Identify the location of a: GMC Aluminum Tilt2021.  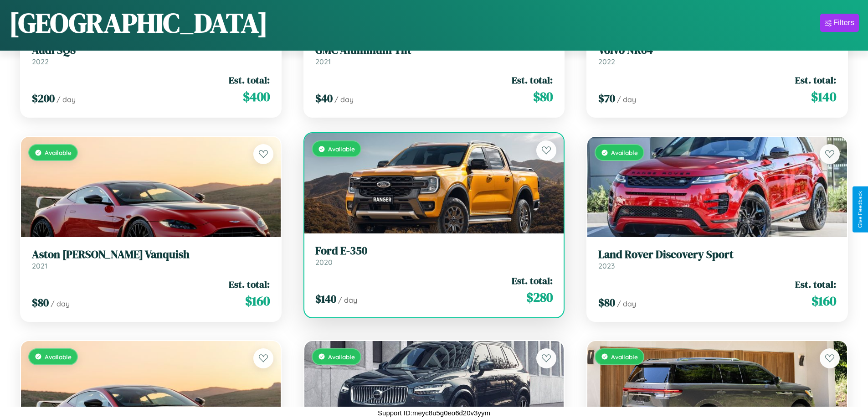
(434, 55).